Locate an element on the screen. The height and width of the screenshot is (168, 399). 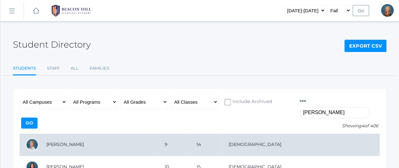
a: Families is located at coordinates (99, 68).